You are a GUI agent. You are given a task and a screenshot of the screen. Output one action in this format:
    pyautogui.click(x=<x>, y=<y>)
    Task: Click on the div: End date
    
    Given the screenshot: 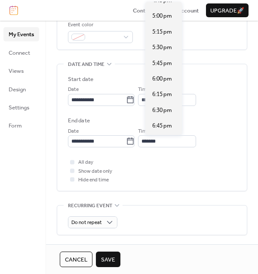 What is the action you would take?
    pyautogui.click(x=79, y=121)
    